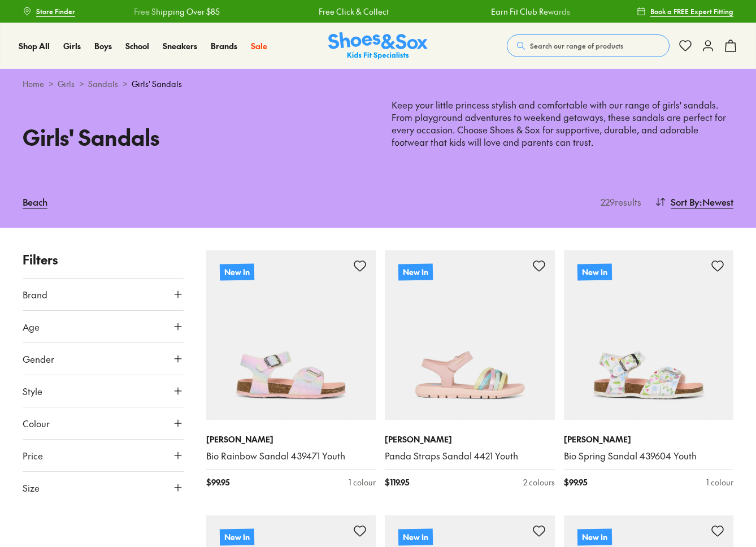 The width and height of the screenshot is (756, 547). What do you see at coordinates (103, 327) in the screenshot?
I see `button: Age` at bounding box center [103, 327].